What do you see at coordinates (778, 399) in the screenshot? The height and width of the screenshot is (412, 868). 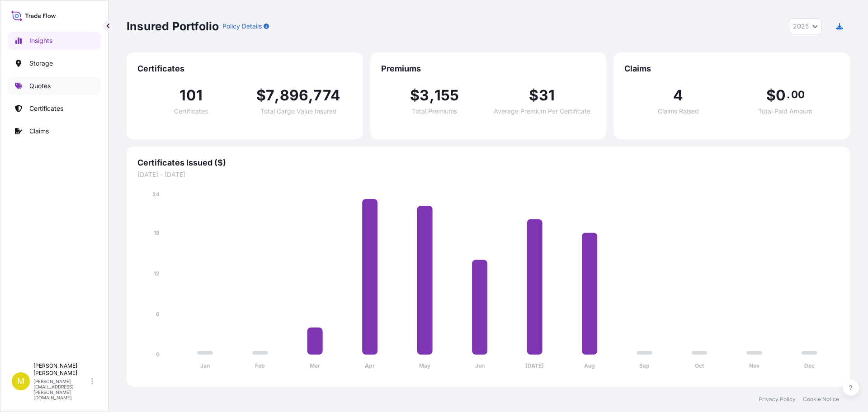 I see `a: Privacy Policy` at bounding box center [778, 399].